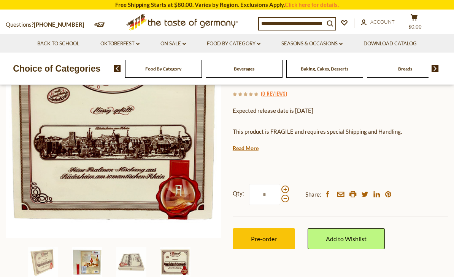 This screenshot has width=454, height=277. What do you see at coordinates (244, 68) in the screenshot?
I see `span: Beverages` at bounding box center [244, 68].